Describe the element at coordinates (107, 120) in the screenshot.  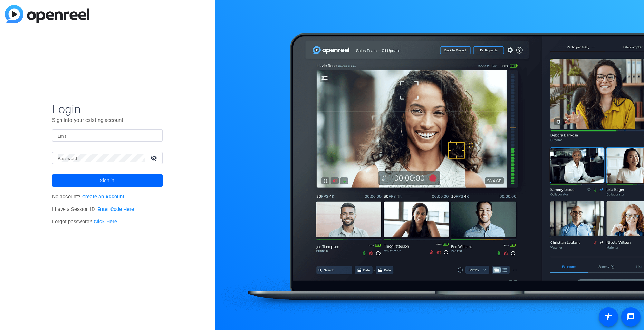
I see `p: Sign into your existing account.` at that location.